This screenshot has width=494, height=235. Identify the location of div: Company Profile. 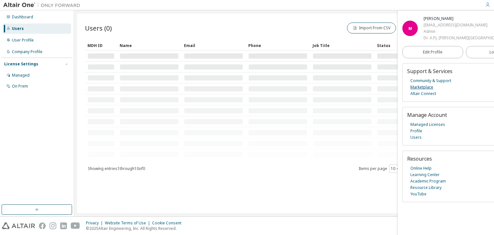
(27, 52).